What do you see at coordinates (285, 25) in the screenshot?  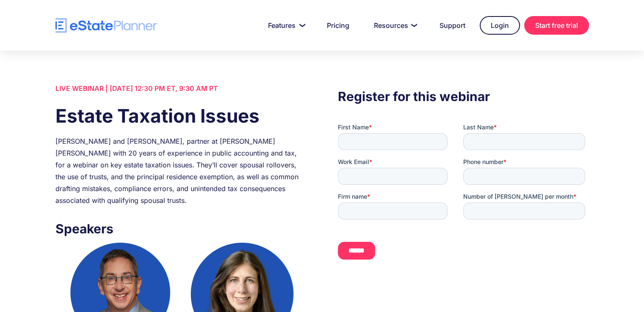 I see `a: Features` at bounding box center [285, 25].